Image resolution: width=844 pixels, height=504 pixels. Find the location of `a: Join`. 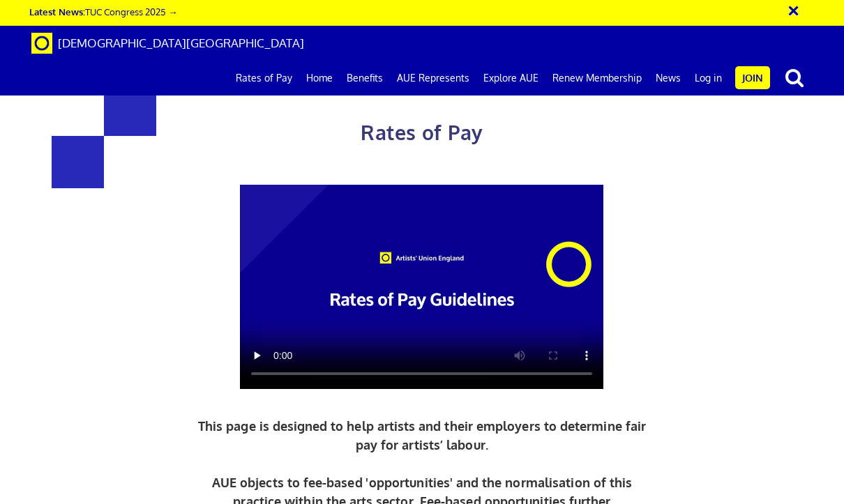

a: Join is located at coordinates (752, 77).